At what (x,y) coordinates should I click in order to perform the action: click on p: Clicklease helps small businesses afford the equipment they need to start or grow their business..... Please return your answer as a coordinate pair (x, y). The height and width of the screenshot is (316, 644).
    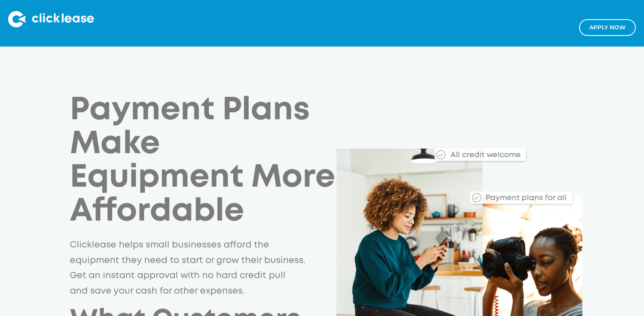
    Looking at the image, I should click on (187, 268).